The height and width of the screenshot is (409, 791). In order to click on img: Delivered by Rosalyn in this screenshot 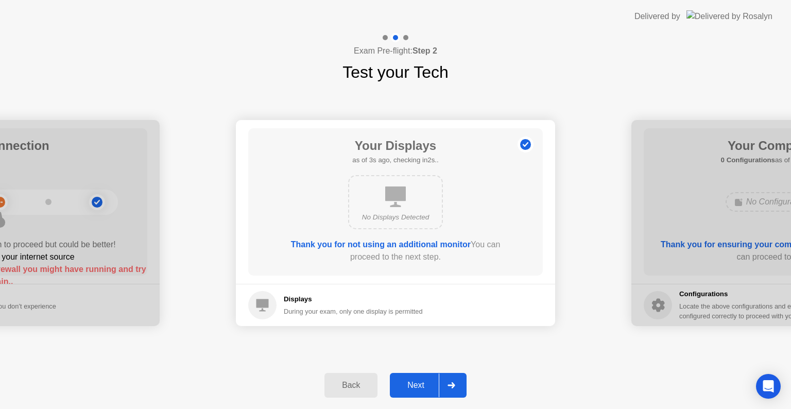, I will do `click(730, 16)`.